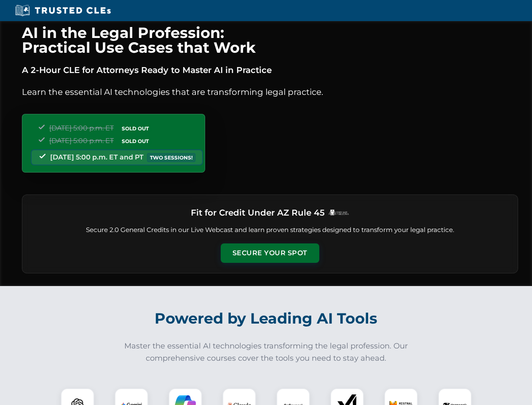 This screenshot has width=532, height=405. Describe the element at coordinates (258, 213) in the screenshot. I see `h3: Fit for Credit Under AZ Rule 45` at that location.